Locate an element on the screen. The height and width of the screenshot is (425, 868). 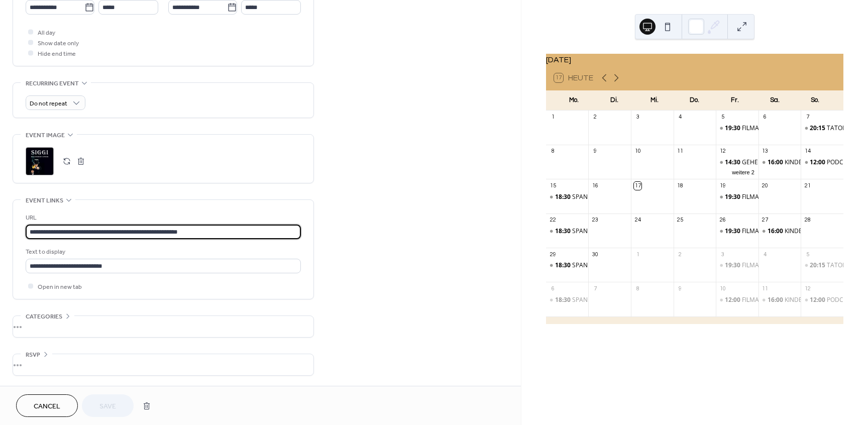
div: 27 is located at coordinates (765, 220).